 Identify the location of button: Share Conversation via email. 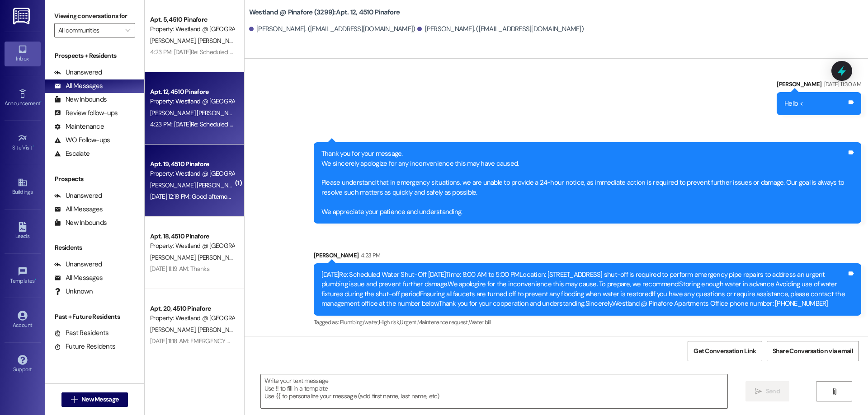
(813, 351).